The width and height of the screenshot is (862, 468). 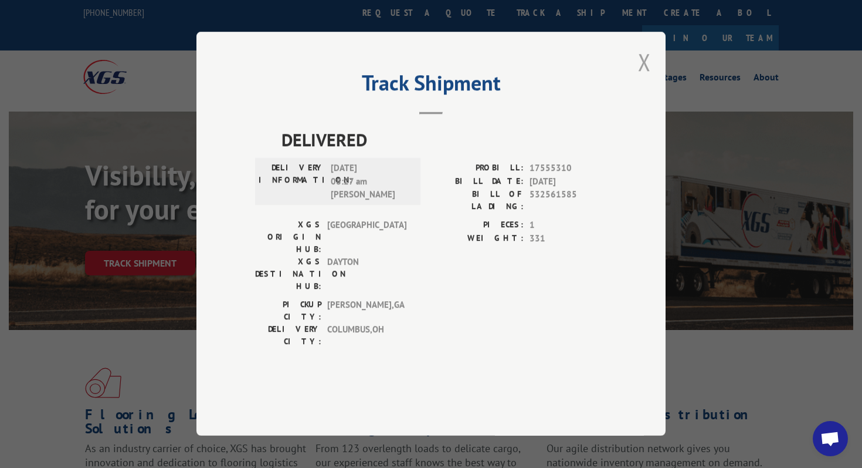 What do you see at coordinates (569, 225) in the screenshot?
I see `span: 1` at bounding box center [569, 225].